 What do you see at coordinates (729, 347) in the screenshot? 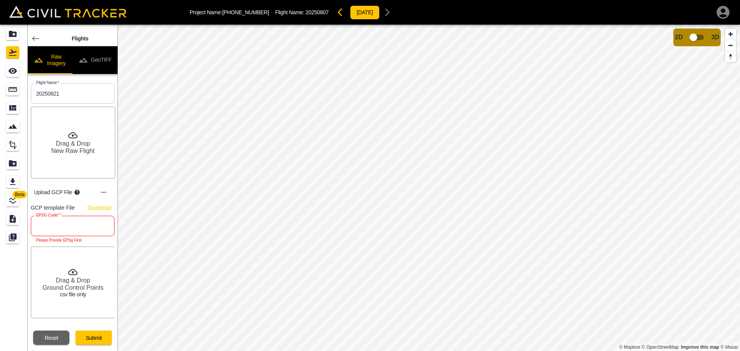
I see `a: Maxar` at bounding box center [729, 347].